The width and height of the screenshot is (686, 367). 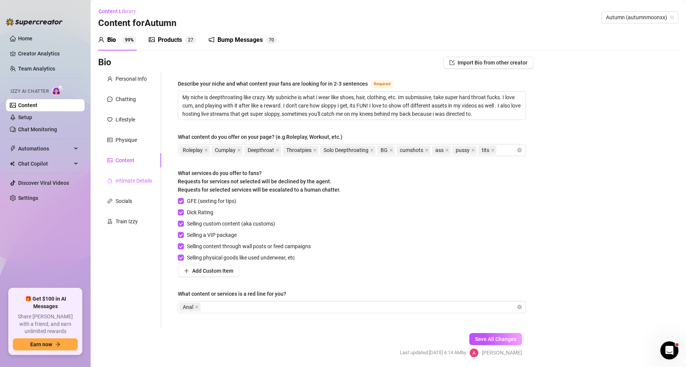 I want to click on sup: 70, so click(x=271, y=40).